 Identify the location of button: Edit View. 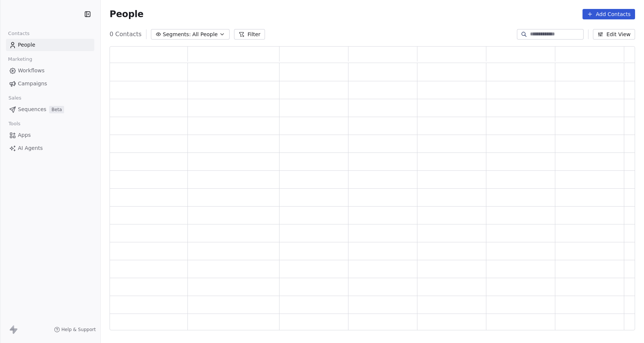
(614, 34).